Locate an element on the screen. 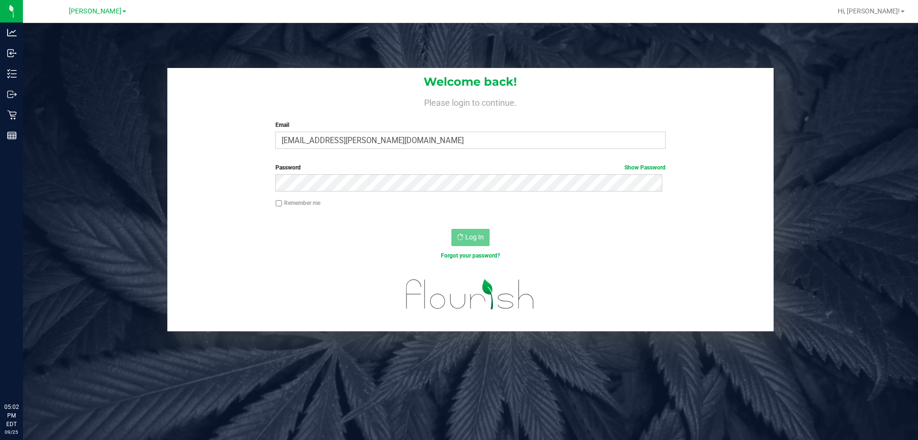 This screenshot has width=918, height=440. inline-svg: Inbound is located at coordinates (12, 53).